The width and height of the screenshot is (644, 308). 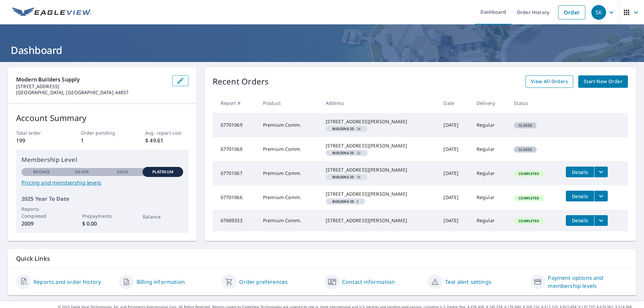 I want to click on div: SK, so click(x=599, y=12).